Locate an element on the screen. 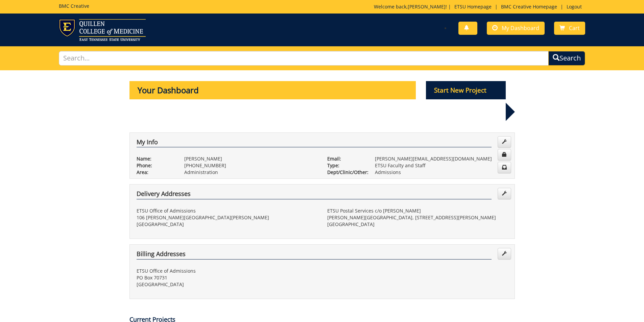 The height and width of the screenshot is (322, 644). span: Cart is located at coordinates (575, 28).